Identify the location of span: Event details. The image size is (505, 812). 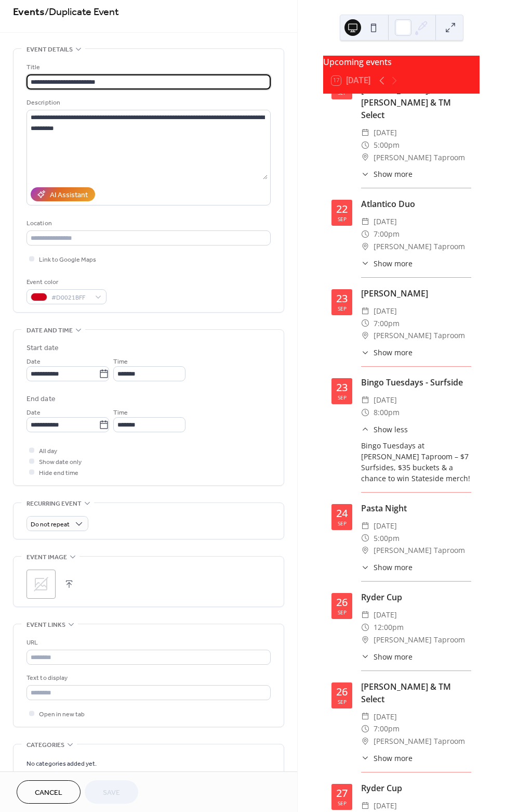
(50, 50).